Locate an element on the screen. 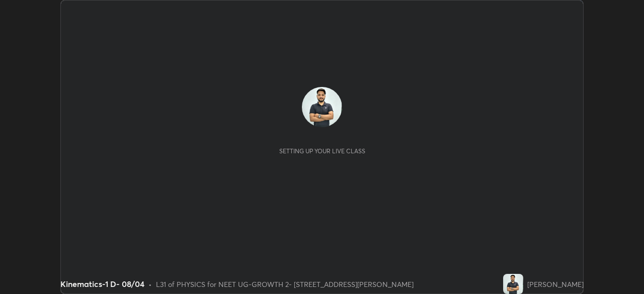  div: Kinematics-1 D- 08/04 is located at coordinates (102, 284).